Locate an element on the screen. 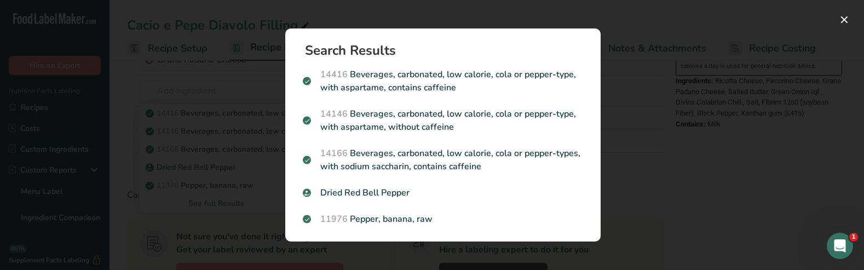 The width and height of the screenshot is (864, 270). p: Dried Red Bell Pepper is located at coordinates (443, 193).